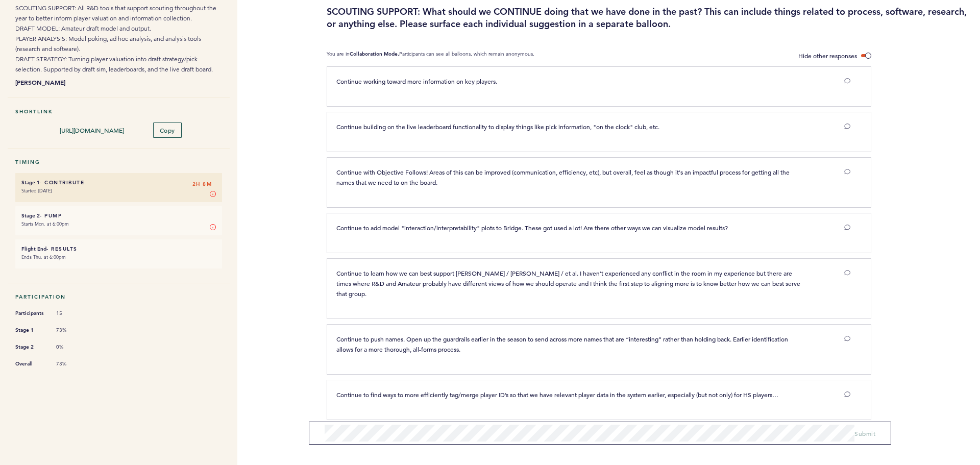 The image size is (980, 465). What do you see at coordinates (828, 56) in the screenshot?
I see `span: Hide other responses` at bounding box center [828, 56].